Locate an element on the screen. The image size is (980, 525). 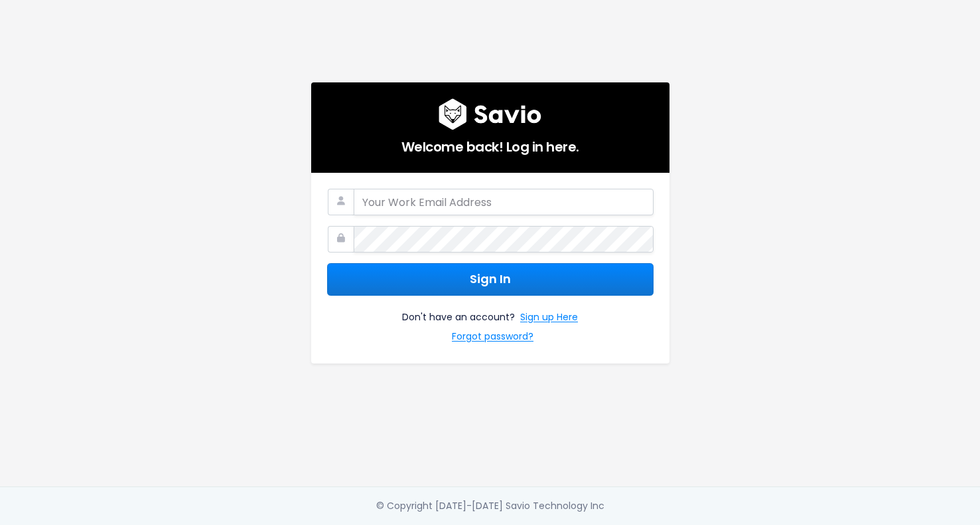
a: Sign up Here is located at coordinates (549, 318).